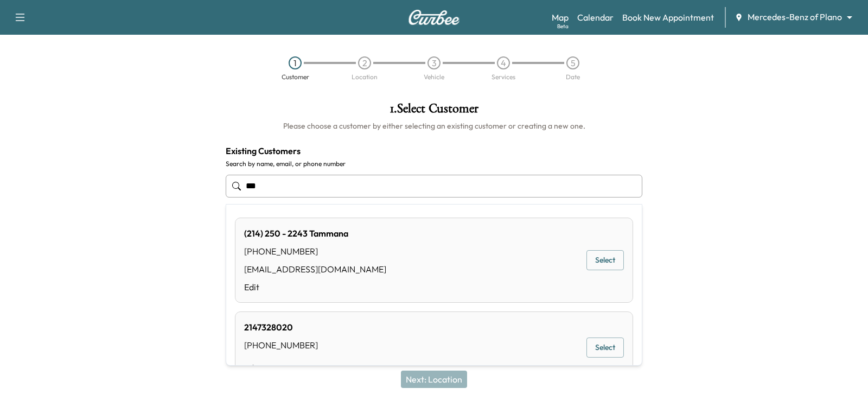  What do you see at coordinates (434, 77) in the screenshot?
I see `div: Vehicle` at bounding box center [434, 77].